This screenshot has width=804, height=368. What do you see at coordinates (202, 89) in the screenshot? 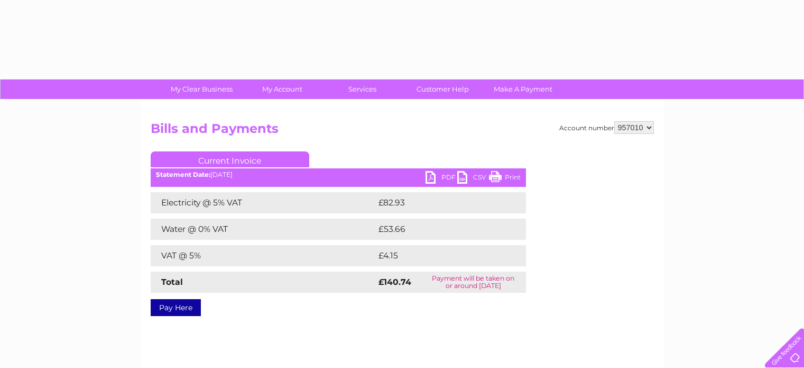
I see `a: My Clear Business` at bounding box center [202, 89].